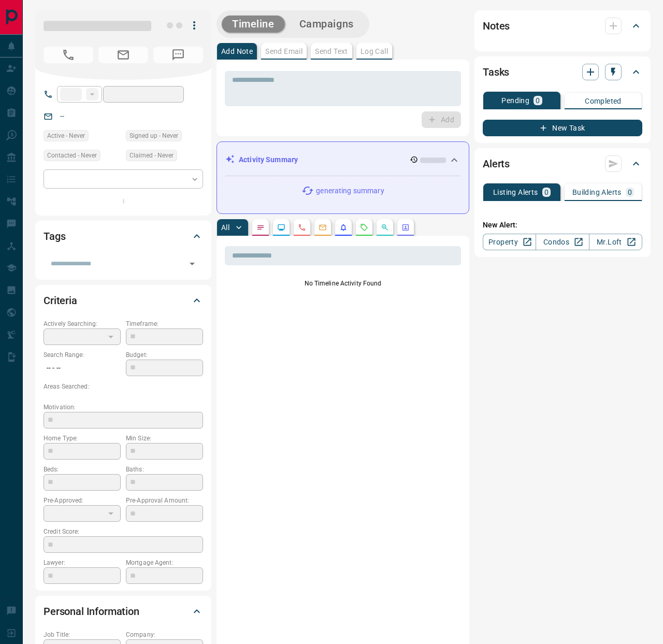 The width and height of the screenshot is (663, 644). Describe the element at coordinates (253, 24) in the screenshot. I see `button: Timeline` at that location.